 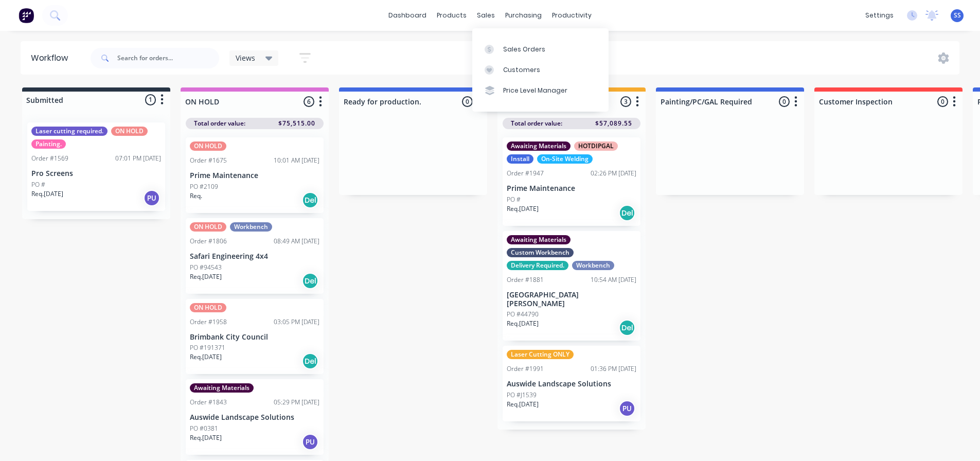 What do you see at coordinates (522, 395) in the screenshot?
I see `p: PO #J1539` at bounding box center [522, 395].